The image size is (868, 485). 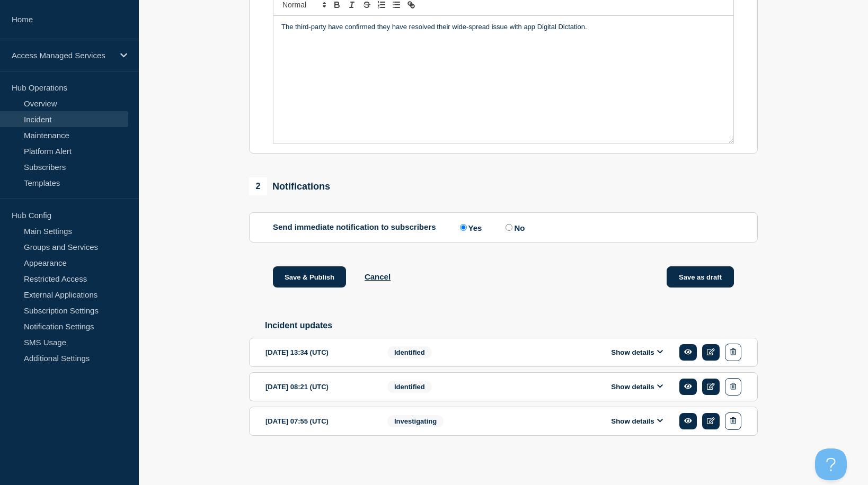 What do you see at coordinates (700, 277) in the screenshot?
I see `button: Save as draft` at bounding box center [700, 277].